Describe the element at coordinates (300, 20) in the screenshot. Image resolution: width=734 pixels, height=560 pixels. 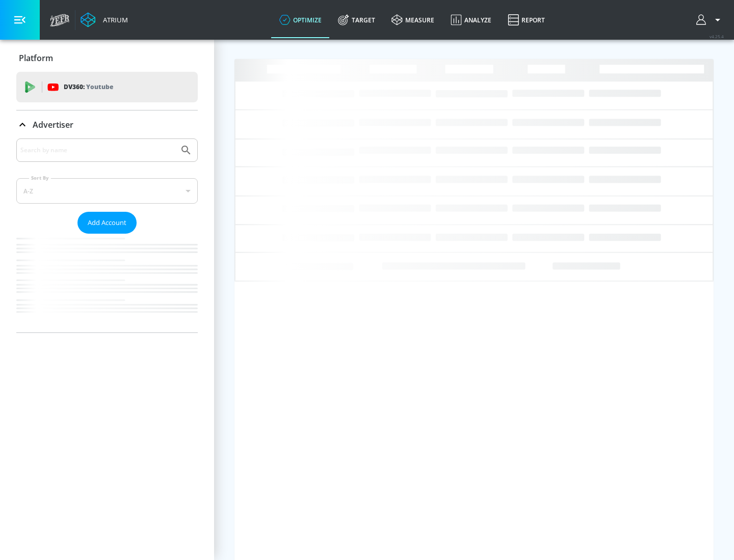
I see `a: optimize` at that location.